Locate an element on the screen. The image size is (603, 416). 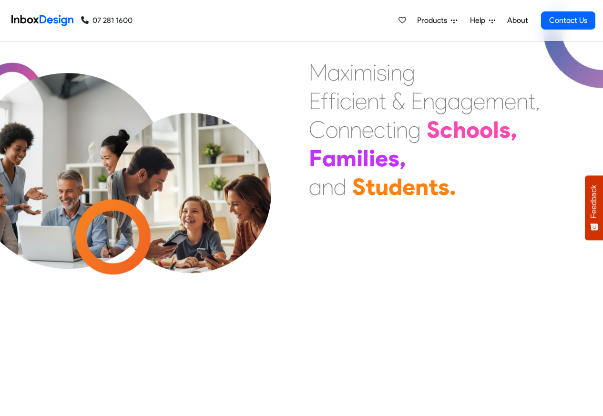
a: Products is located at coordinates (437, 20).